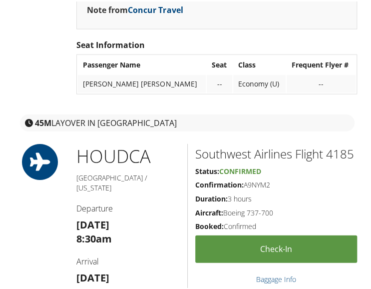 The image size is (371, 289). Describe the element at coordinates (259, 82) in the screenshot. I see `td: Economy (U)` at that location.